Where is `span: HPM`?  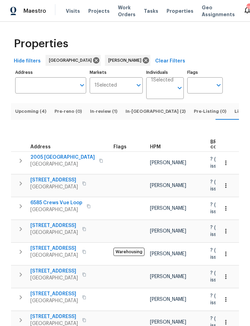
span: HPM is located at coordinates (155, 147).